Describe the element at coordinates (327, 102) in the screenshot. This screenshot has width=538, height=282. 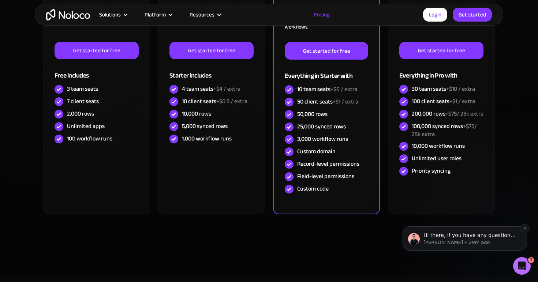
I see `div: 50 client seats` at that location.